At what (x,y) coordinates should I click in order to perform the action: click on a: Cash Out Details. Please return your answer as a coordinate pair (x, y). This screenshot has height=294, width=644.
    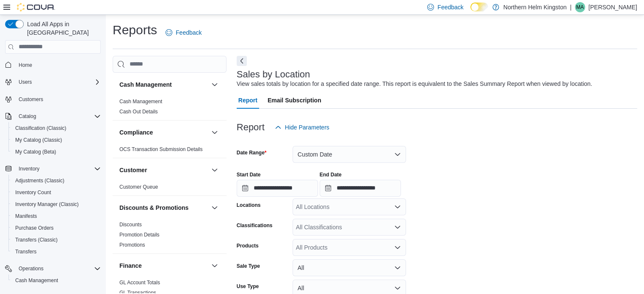
    Looking at the image, I should click on (139, 112).